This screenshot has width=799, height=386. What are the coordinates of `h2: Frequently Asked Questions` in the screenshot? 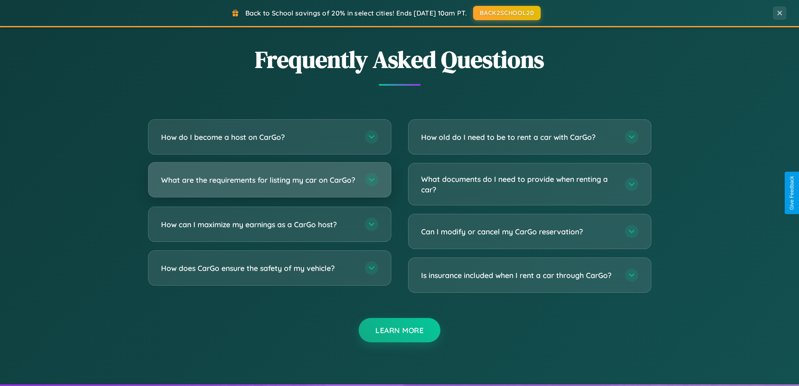 It's located at (400, 59).